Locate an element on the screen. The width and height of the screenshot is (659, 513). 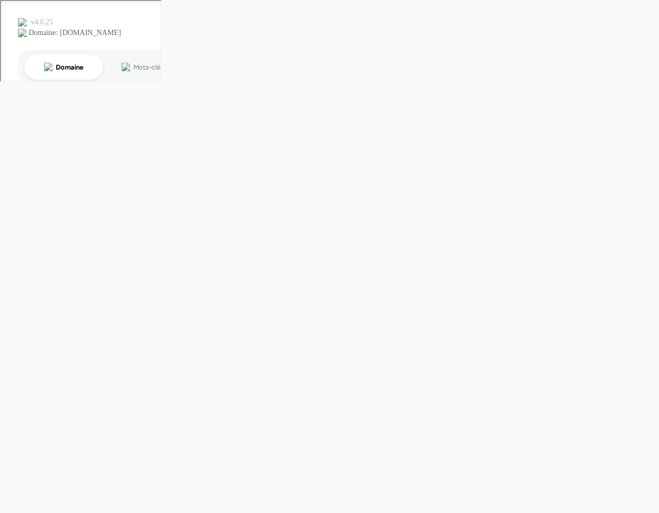
img: logo_orange.svg is located at coordinates (21, 21).